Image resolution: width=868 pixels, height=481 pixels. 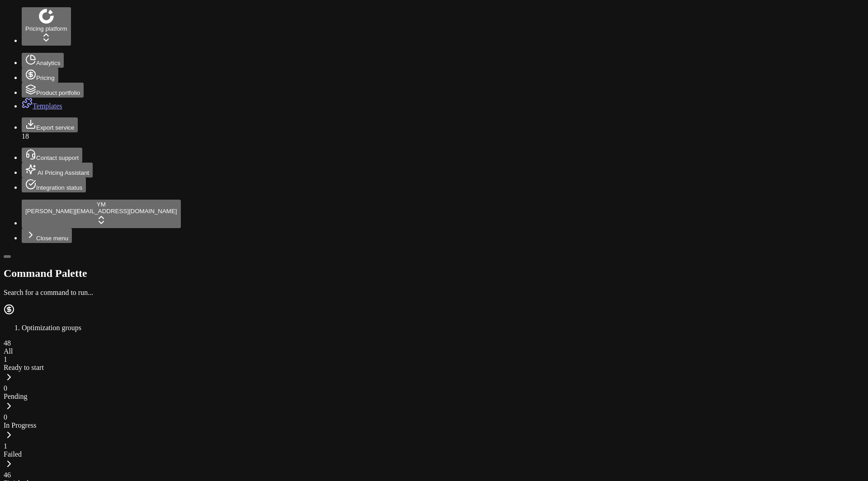 What do you see at coordinates (434, 396) in the screenshot?
I see `div: Pending` at bounding box center [434, 396].